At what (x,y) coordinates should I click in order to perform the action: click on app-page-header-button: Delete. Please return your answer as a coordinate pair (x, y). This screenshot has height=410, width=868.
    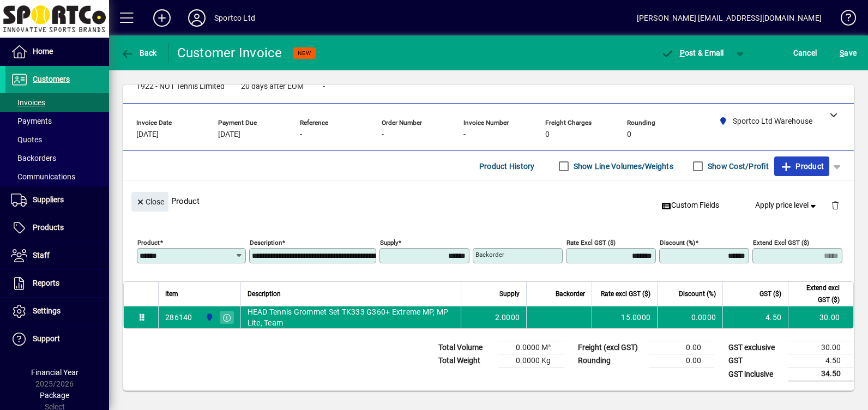
    Looking at the image, I should click on (835, 205).